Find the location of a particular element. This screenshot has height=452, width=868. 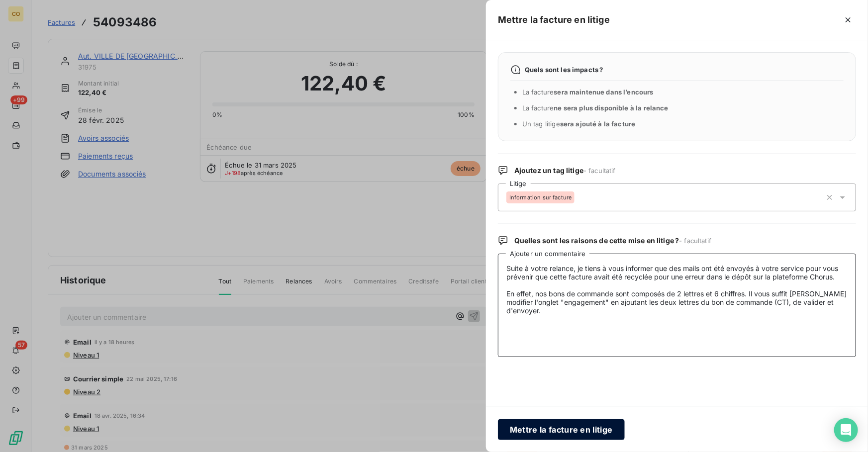

span: Quels sont les impacts ? is located at coordinates (564, 70).